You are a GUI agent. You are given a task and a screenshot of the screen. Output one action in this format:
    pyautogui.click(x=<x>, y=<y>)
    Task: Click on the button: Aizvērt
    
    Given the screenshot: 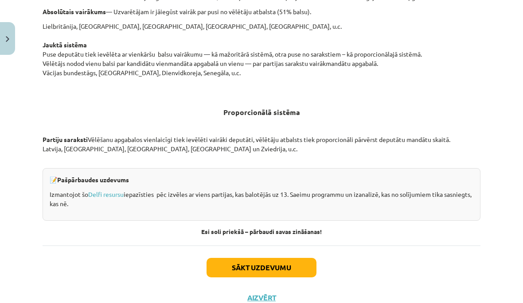 What is the action you would take?
    pyautogui.click(x=261, y=298)
    